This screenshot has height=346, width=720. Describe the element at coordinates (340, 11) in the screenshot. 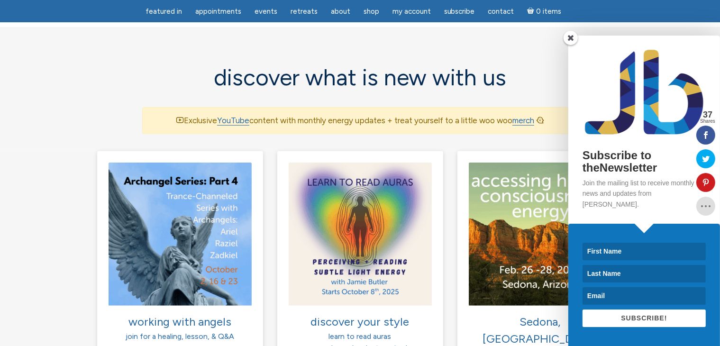

I see `span: About` at that location.